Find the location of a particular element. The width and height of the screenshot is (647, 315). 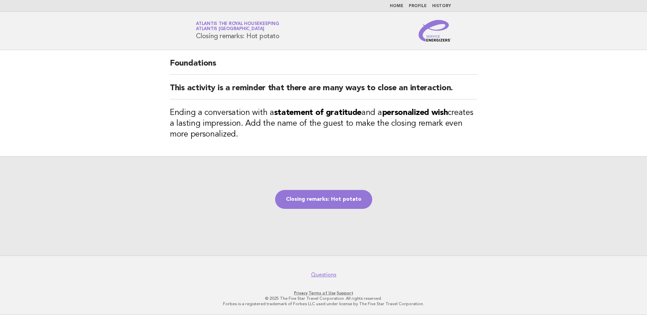

a: Questions is located at coordinates (323, 275).